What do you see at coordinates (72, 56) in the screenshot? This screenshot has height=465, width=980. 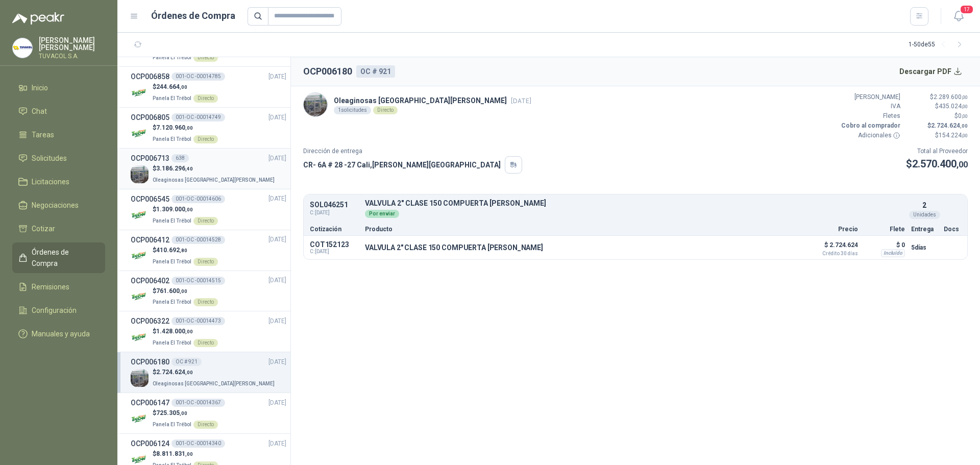 I see `p: TUVACOL S.A.` at bounding box center [72, 56].